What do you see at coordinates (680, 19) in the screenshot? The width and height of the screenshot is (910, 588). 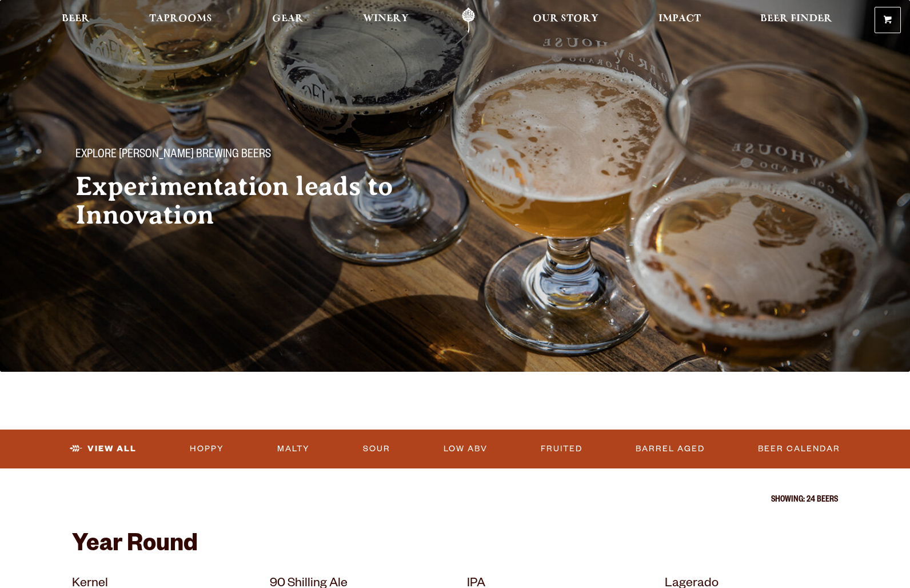 I see `span: Impact` at bounding box center [680, 19].